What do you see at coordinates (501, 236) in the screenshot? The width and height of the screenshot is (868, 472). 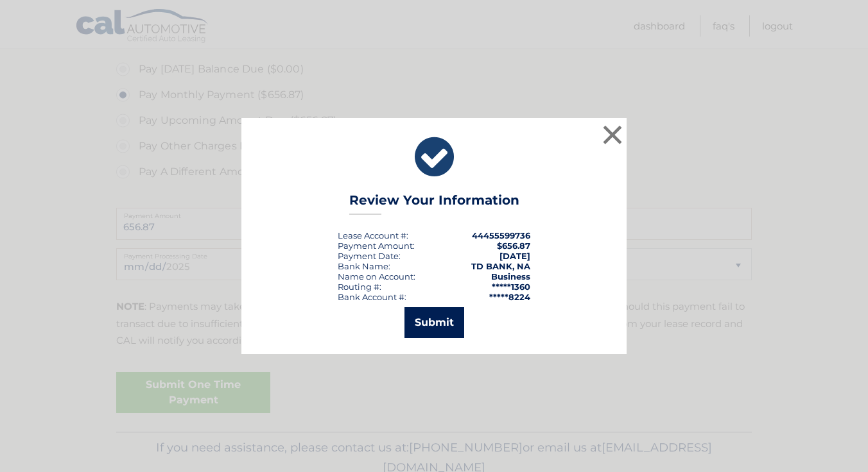 I see `strong: 44455599736` at bounding box center [501, 236].